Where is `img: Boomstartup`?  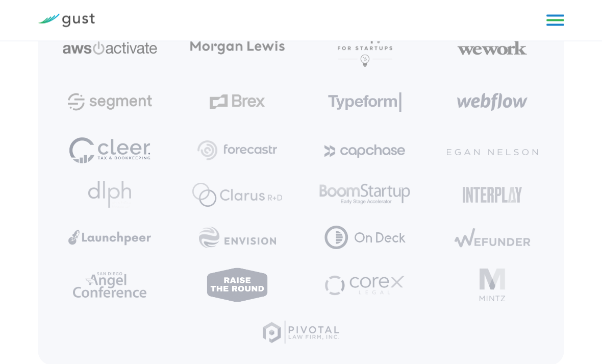
img: Boomstartup is located at coordinates (365, 195).